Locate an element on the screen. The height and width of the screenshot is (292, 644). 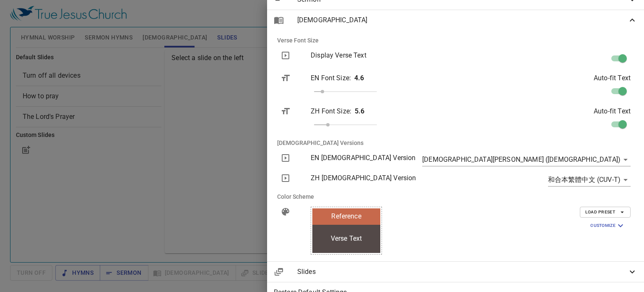
p: 5.6 is located at coordinates (359, 111).